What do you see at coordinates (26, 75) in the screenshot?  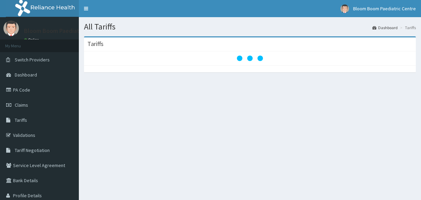 I see `span: Dashboard` at bounding box center [26, 75].